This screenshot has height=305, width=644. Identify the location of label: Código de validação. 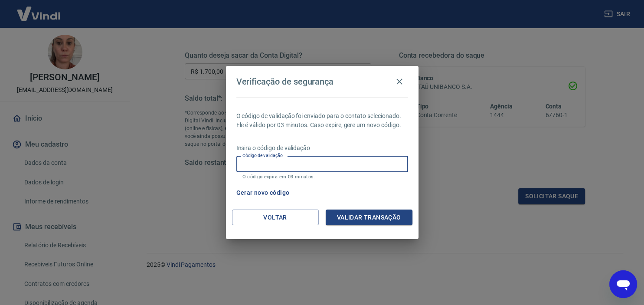
(263, 155).